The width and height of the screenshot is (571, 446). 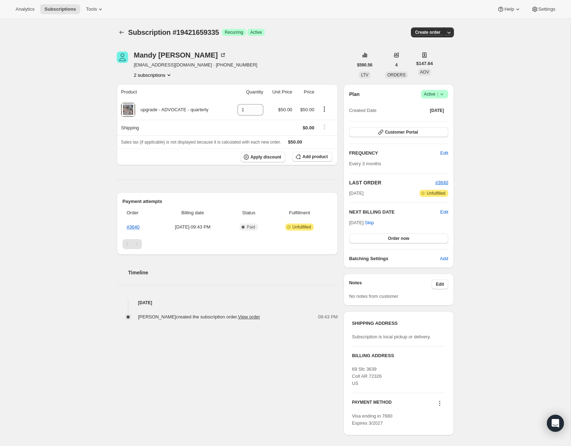 What do you see at coordinates (372, 419) in the screenshot?
I see `span: Visa ending in 7680 Expires 3/2027` at bounding box center [372, 419].